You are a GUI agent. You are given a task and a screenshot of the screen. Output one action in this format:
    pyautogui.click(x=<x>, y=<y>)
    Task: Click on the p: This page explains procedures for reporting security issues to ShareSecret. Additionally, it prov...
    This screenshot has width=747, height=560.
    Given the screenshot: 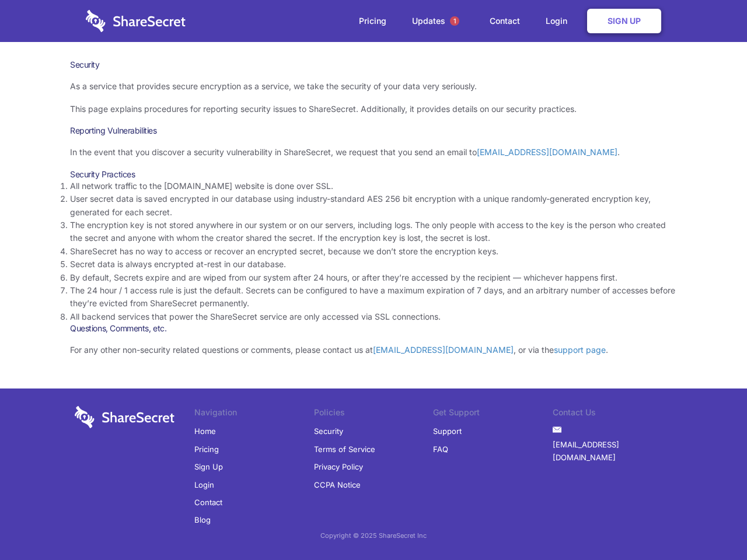 What is the action you would take?
    pyautogui.click(x=373, y=109)
    